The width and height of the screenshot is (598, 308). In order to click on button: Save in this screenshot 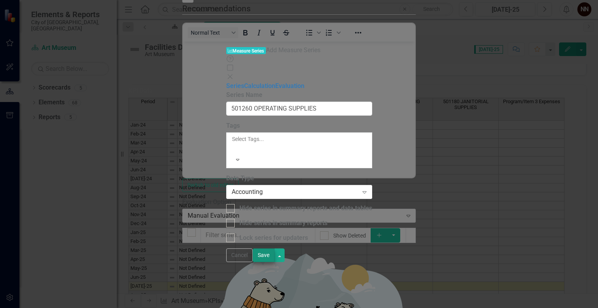, I will do `click(264, 255)`.